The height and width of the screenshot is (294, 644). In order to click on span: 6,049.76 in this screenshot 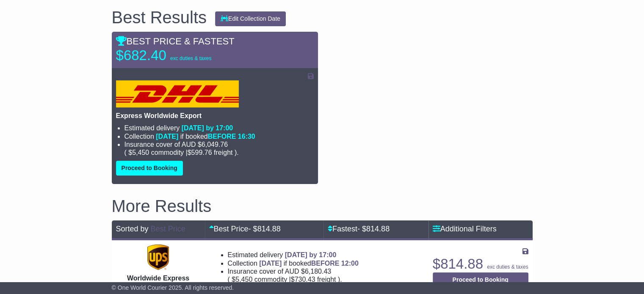, I will do `click(215, 144)`.